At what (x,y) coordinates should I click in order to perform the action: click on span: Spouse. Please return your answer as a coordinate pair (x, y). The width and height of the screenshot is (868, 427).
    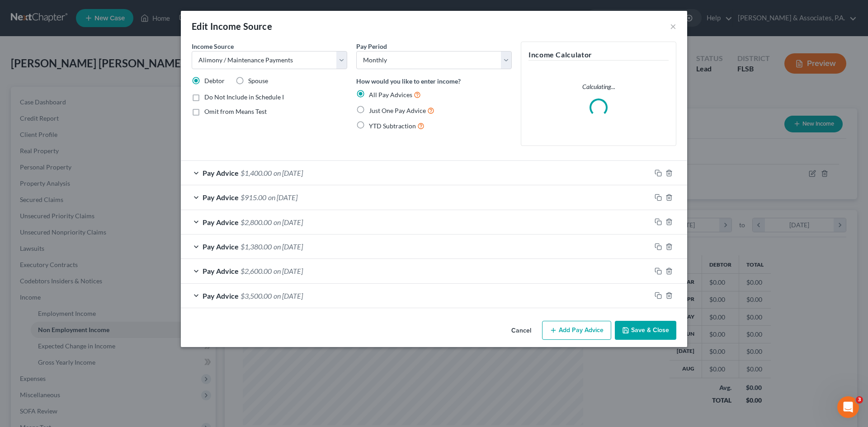
    Looking at the image, I should click on (258, 81).